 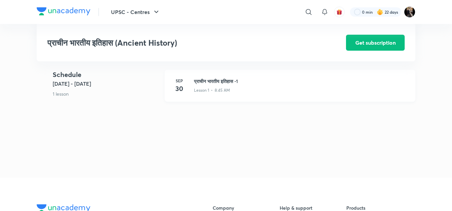 I want to click on h6: Sep, so click(x=179, y=81).